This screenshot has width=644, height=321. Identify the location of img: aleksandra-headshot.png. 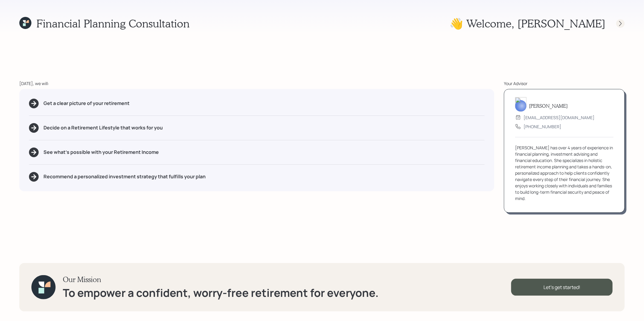
(520, 104).